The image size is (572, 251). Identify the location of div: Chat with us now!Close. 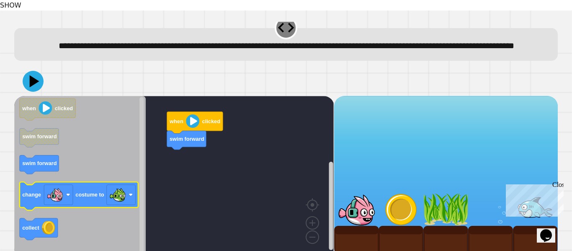
(31, 28).